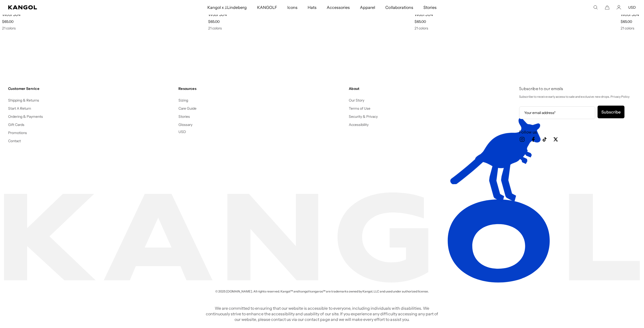  Describe the element at coordinates (18, 133) in the screenshot. I see `a: Promotions` at that location.